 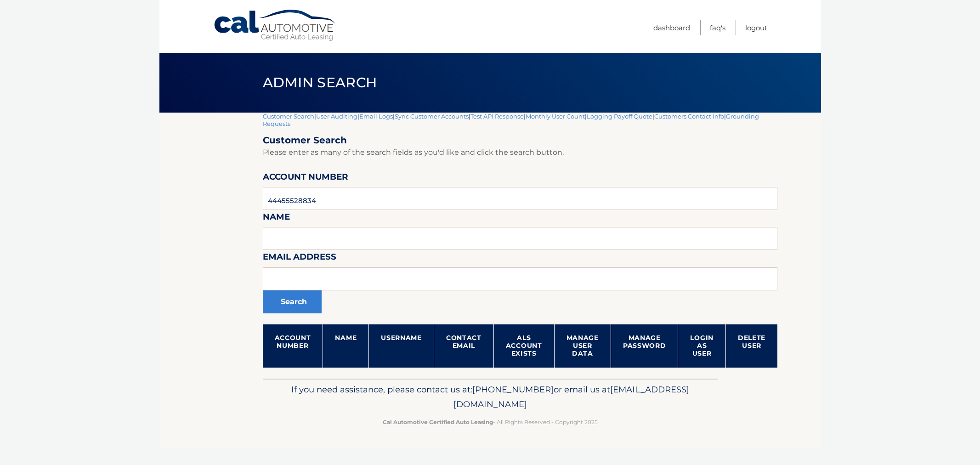 I want to click on th: ALS Account Exists, so click(x=524, y=346).